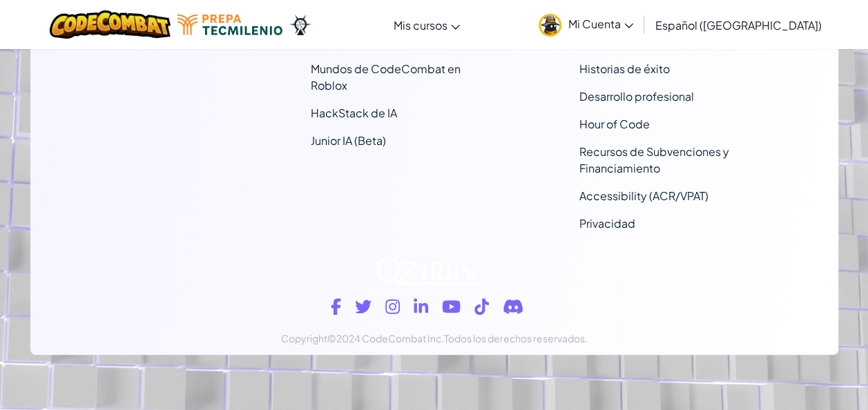  I want to click on a: Historias de éxito, so click(625, 69).